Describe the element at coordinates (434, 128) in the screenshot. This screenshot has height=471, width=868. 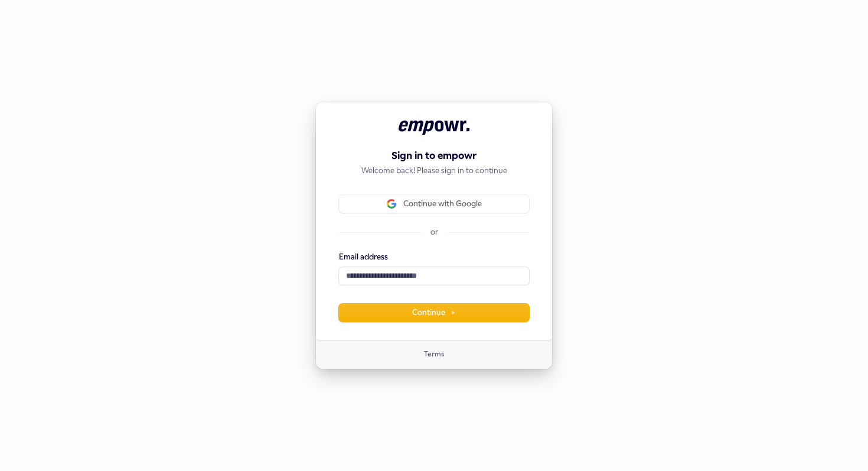
I see `img: empowr` at that location.